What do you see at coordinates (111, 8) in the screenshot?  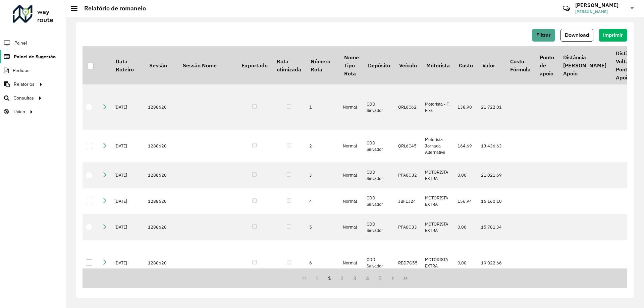 I see `h2: Relatório de romaneio` at bounding box center [111, 8].